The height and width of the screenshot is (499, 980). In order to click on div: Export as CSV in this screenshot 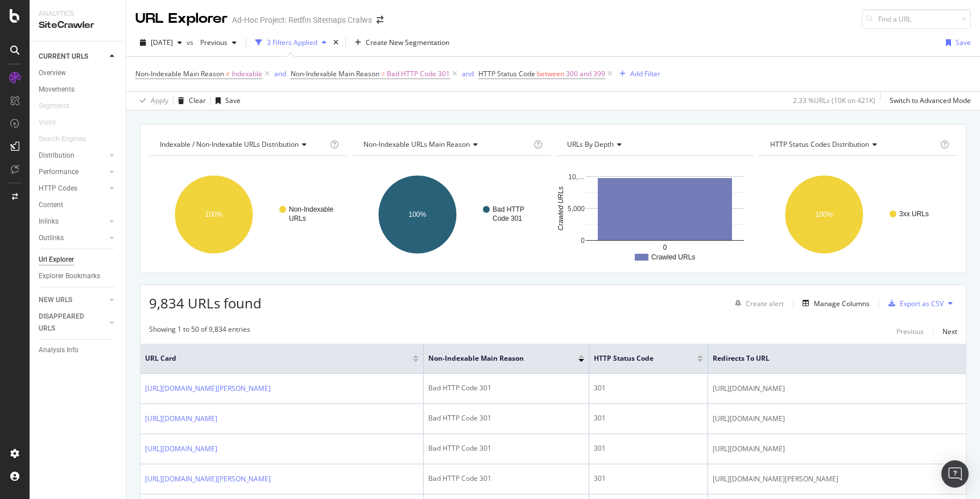, I will do `click(922, 303)`.